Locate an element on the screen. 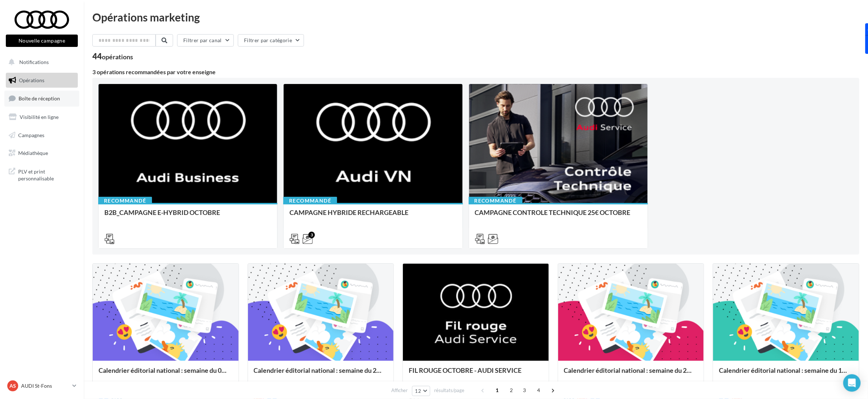 The height and width of the screenshot is (399, 868). span: Opérations is located at coordinates (32, 80).